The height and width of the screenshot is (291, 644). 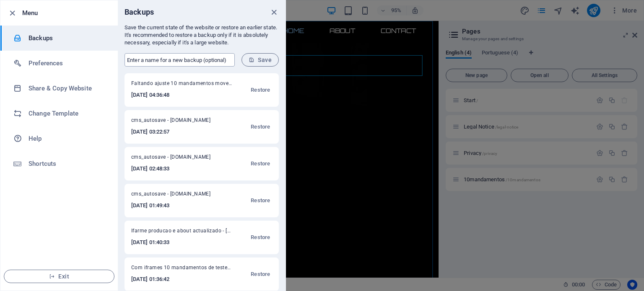 What do you see at coordinates (59, 276) in the screenshot?
I see `button: Exit` at bounding box center [59, 276].